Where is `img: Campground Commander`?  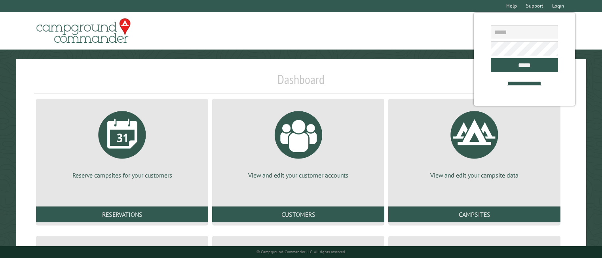 img: Campground Commander is located at coordinates (83, 31).